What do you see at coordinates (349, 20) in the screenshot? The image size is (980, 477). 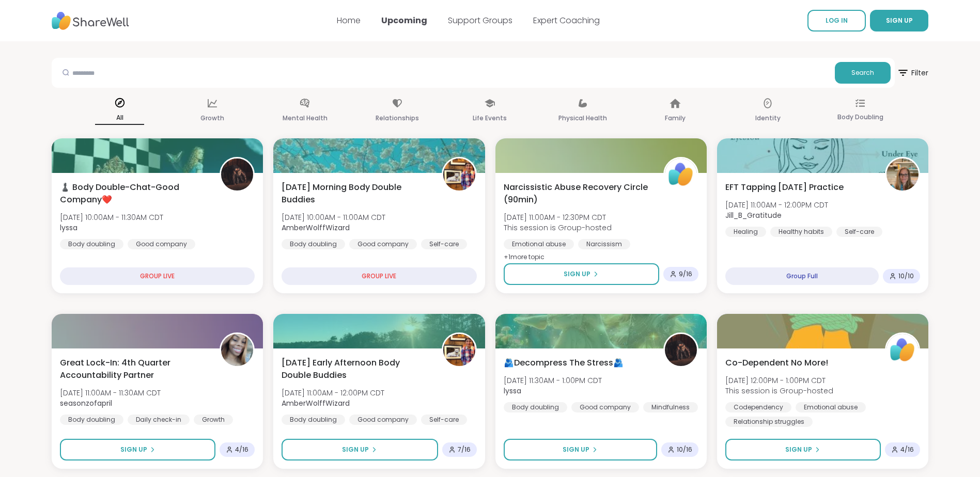 I see `a: Home` at bounding box center [349, 20].